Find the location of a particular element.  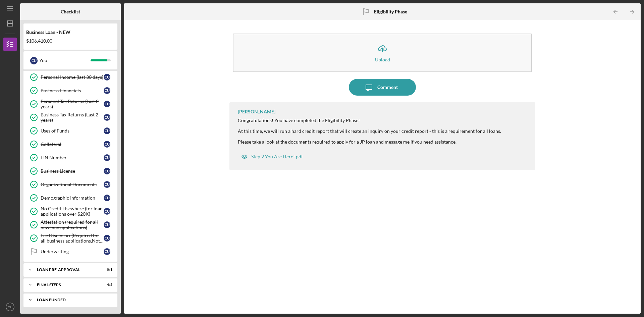

div: $106,410.00 is located at coordinates (71, 41).